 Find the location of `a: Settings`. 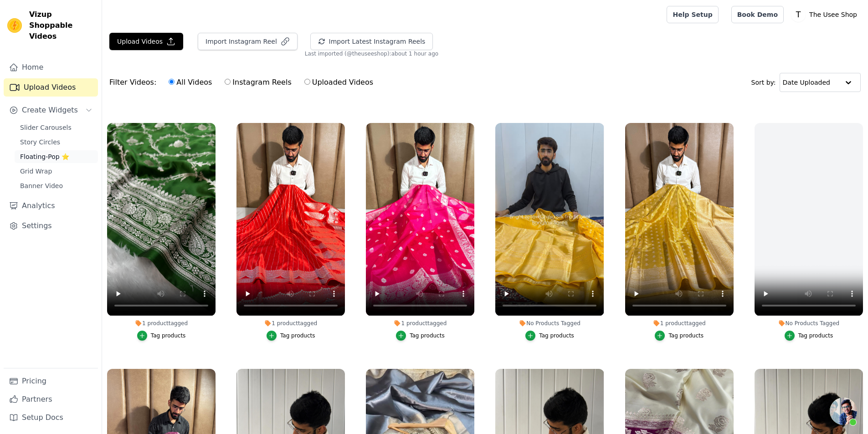

a: Settings is located at coordinates (51, 226).